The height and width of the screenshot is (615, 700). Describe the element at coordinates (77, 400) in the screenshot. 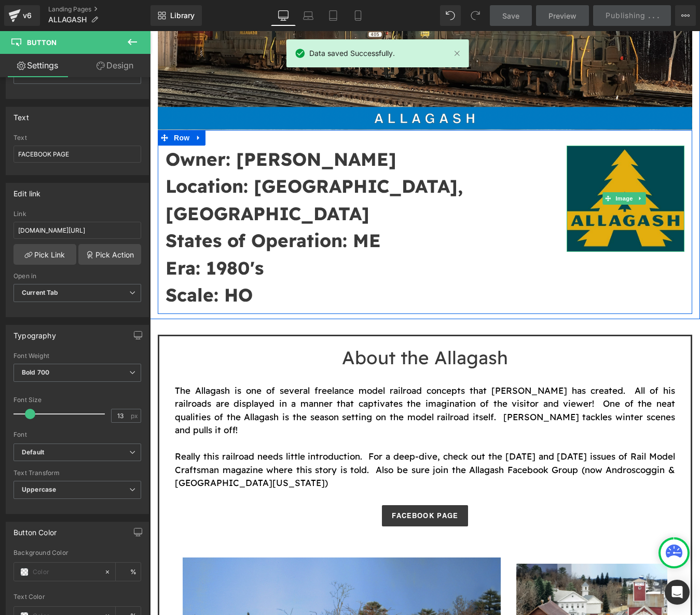

I see `div: Font Size` at that location.